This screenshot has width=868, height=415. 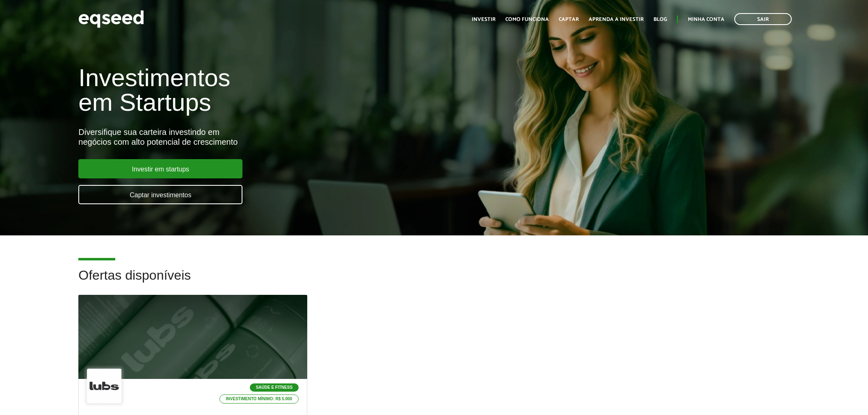 What do you see at coordinates (660, 19) in the screenshot?
I see `a: Blog` at bounding box center [660, 19].